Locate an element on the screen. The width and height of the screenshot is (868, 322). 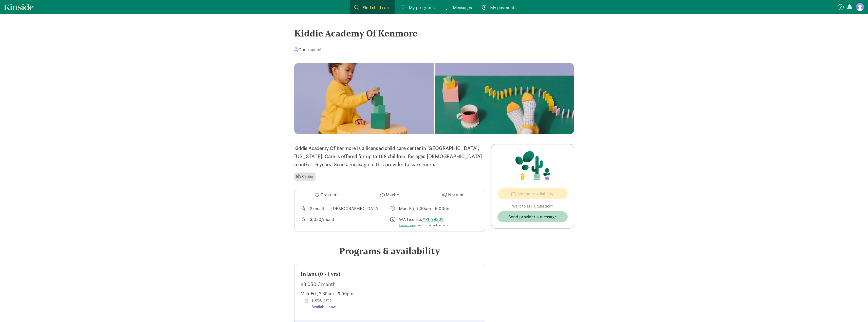
span: $3050 / mo is located at coordinates (323, 304).